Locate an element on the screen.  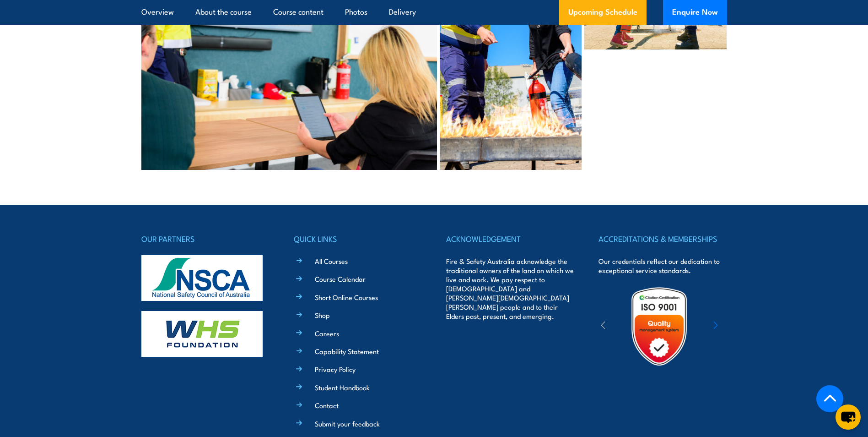
img: Untitled design (19) is located at coordinates (659, 326).